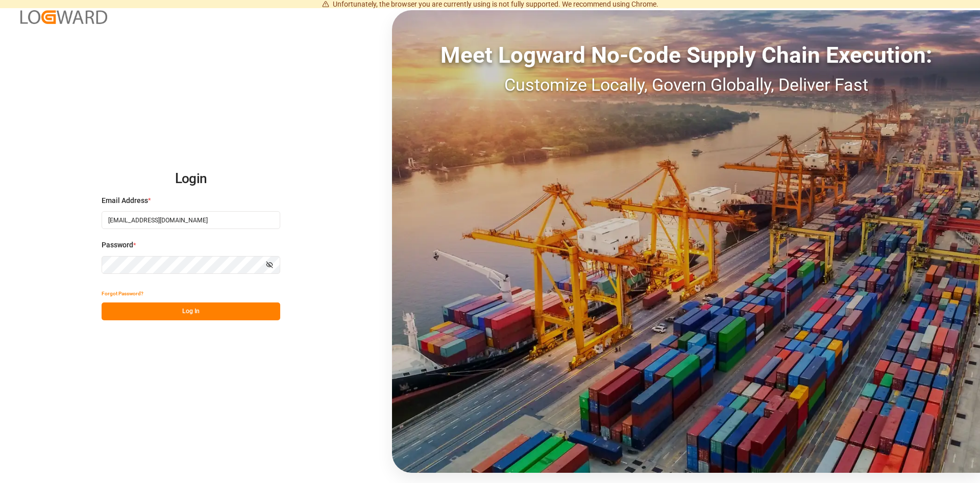 The width and height of the screenshot is (980, 483). Describe the element at coordinates (686, 85) in the screenshot. I see `div: Customize Locally, Govern Globally, Deliver Fast` at that location.